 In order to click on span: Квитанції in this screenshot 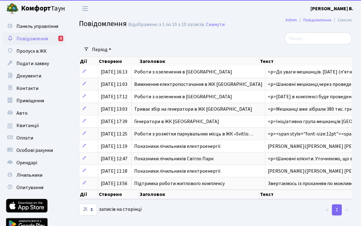, I will do `click(28, 125)`.